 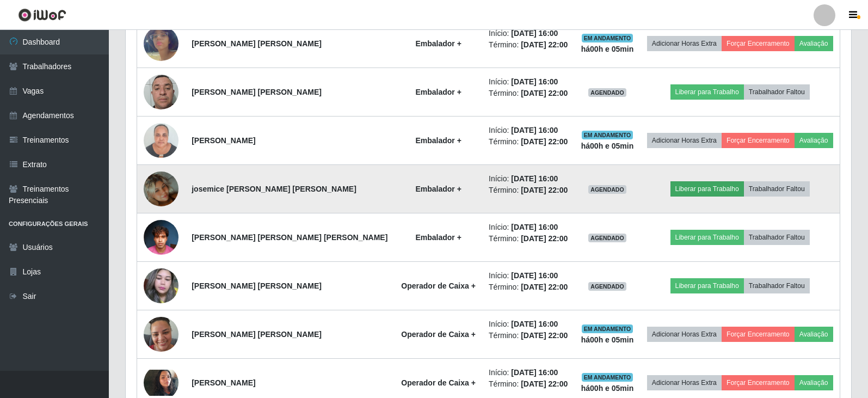 I want to click on img: 1634907805222.jpeg, so click(x=161, y=286).